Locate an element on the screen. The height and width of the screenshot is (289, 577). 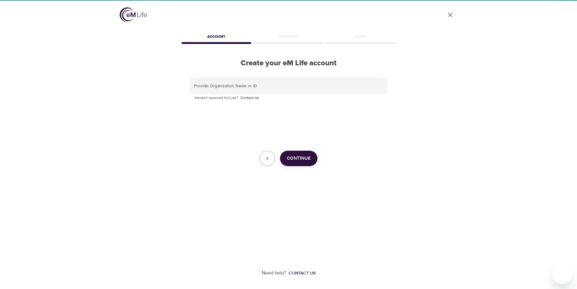
h2: Create your eM Life account is located at coordinates (288, 63).